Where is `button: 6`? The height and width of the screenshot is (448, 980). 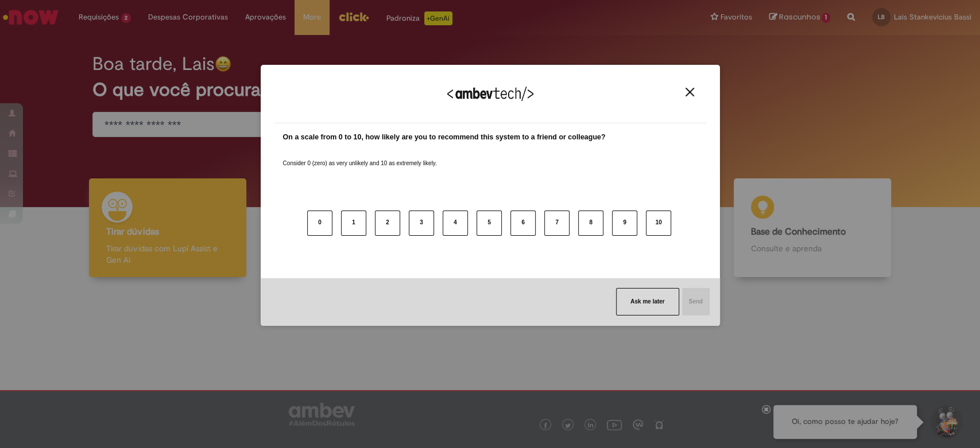 button: 6 is located at coordinates (523, 223).